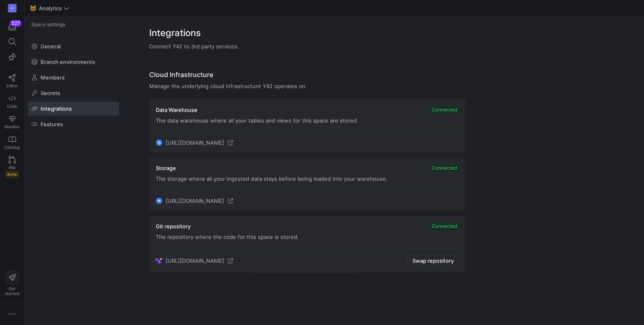 The image size is (644, 325). What do you see at coordinates (51, 8) in the screenshot?
I see `span: Analytics` at bounding box center [51, 8].